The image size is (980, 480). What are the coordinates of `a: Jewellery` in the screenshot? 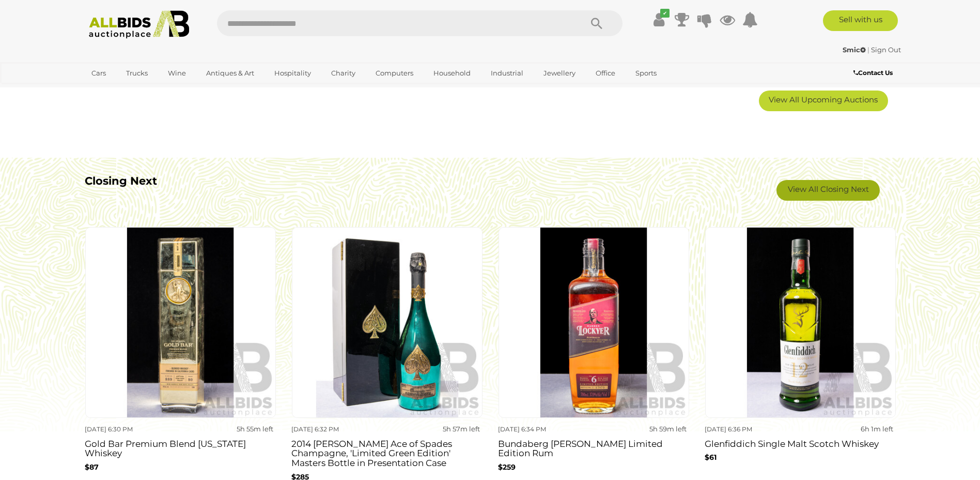 It's located at (560, 73).